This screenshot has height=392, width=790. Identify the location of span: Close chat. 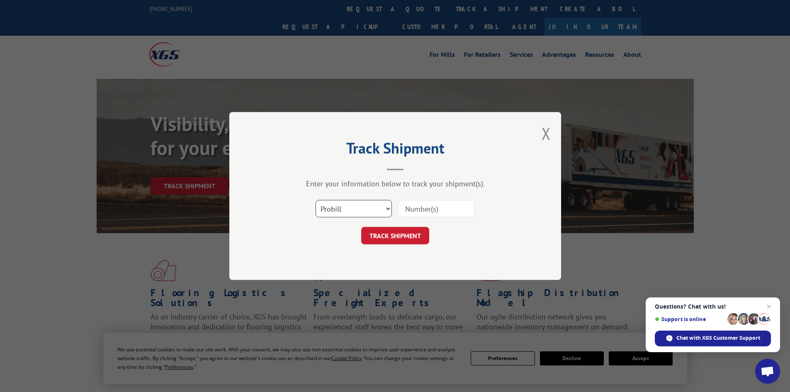
(769, 307).